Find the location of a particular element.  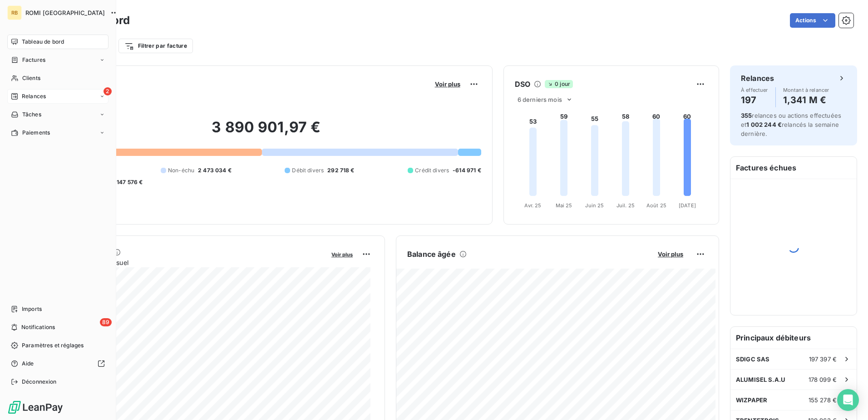

span: -614 971 € is located at coordinates (466, 170).